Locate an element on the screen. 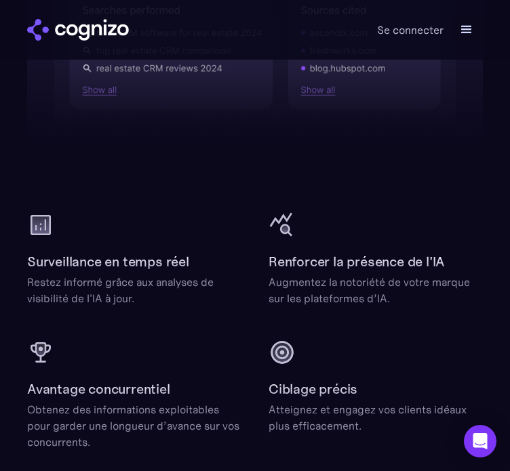 The image size is (510, 471). font: Renforcer la présence de l'IA is located at coordinates (356, 262).